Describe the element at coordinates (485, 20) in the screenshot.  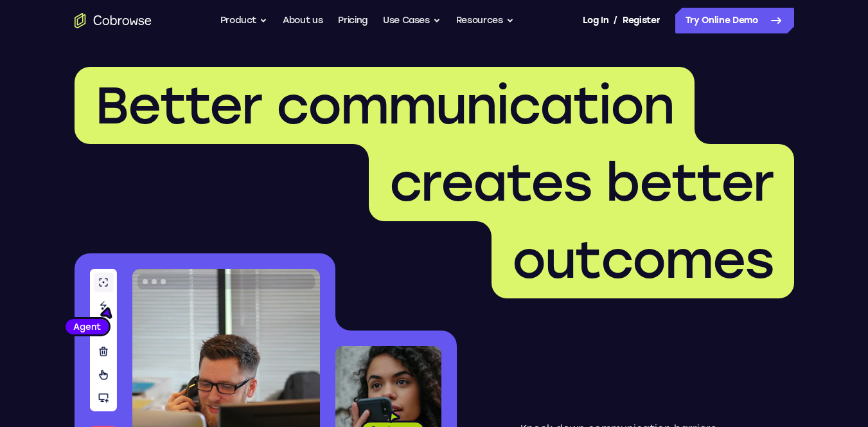
I see `button: Resources` at that location.